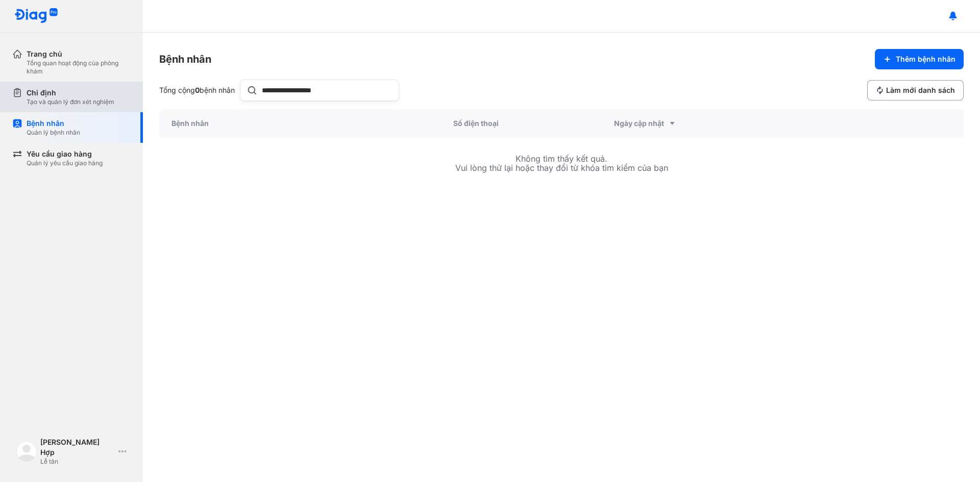 The image size is (980, 482). What do you see at coordinates (681, 123) in the screenshot?
I see `div: Ngày cập nhật` at bounding box center [681, 123].